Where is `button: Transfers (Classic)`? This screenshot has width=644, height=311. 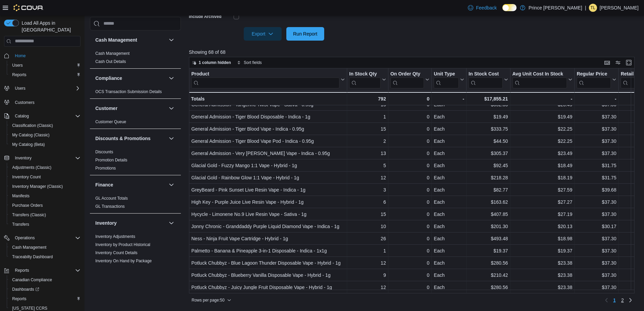
button: Transfers (Classic) is located at coordinates (45, 215).